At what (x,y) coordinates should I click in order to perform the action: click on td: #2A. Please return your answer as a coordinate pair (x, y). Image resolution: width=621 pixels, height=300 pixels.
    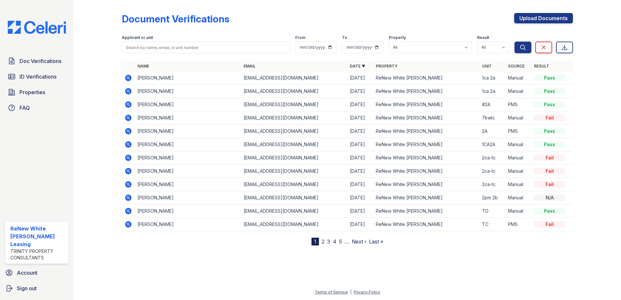
    Looking at the image, I should click on (493, 105).